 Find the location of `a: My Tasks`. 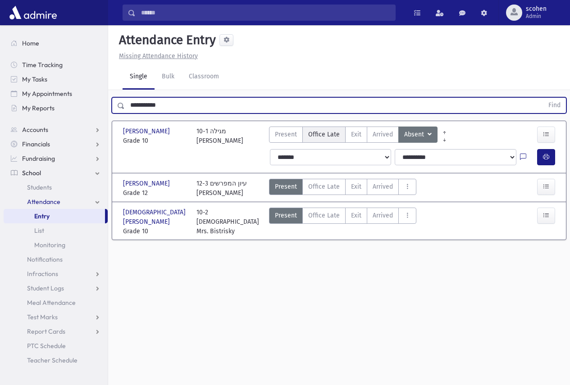

a: My Tasks is located at coordinates (55, 79).